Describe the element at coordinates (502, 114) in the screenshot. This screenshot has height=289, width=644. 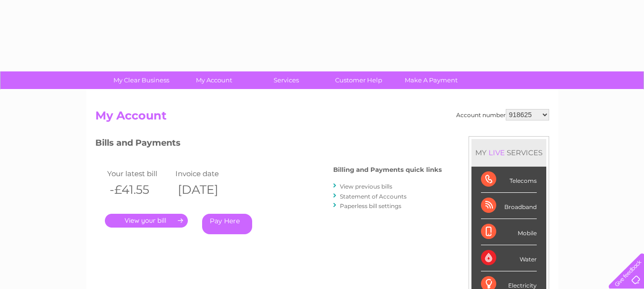
I see `div: Account number` at that location.